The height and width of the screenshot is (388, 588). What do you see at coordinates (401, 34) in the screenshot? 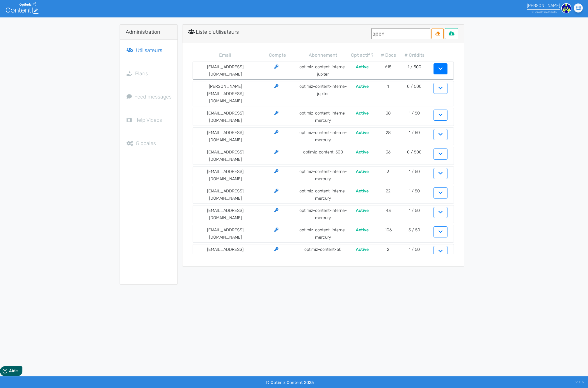
I see `input: Recherche` at bounding box center [401, 34].